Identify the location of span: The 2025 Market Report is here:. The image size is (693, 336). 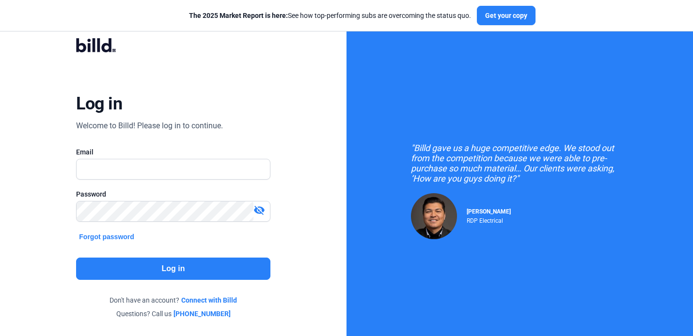
(238, 16).